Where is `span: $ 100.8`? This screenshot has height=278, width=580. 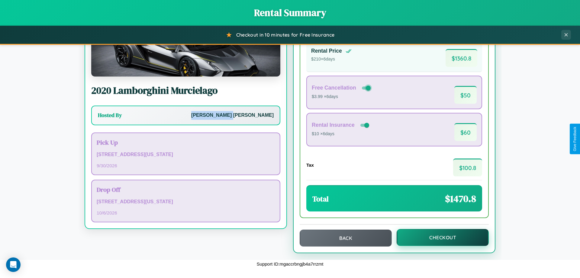
span: $ 100.8 is located at coordinates (467, 167).